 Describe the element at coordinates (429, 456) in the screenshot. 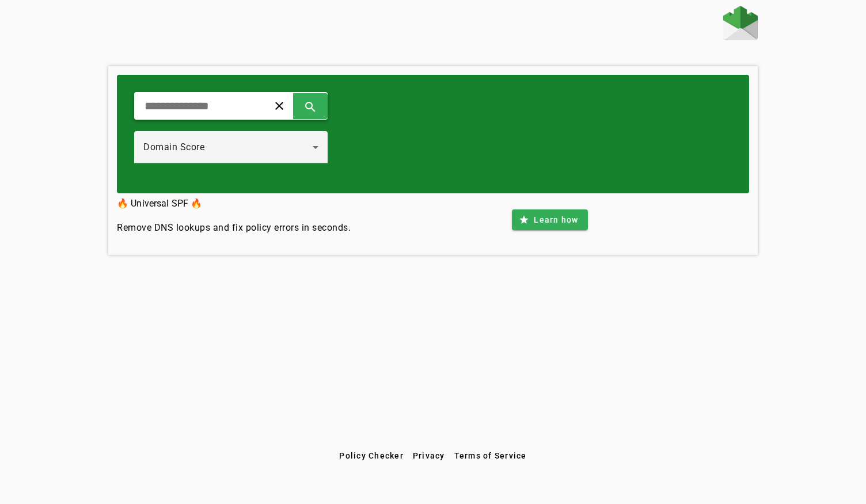

I see `span: Privacy` at that location.